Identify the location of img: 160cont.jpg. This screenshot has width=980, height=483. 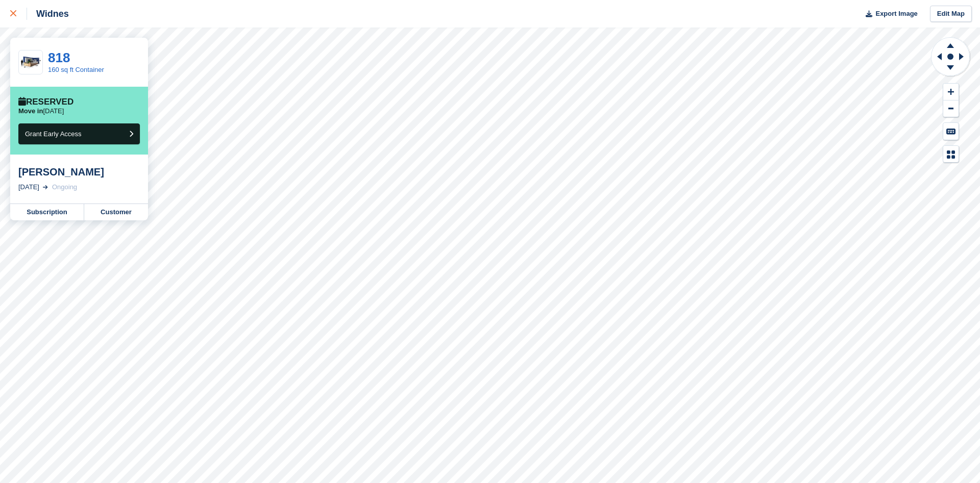
(30, 62).